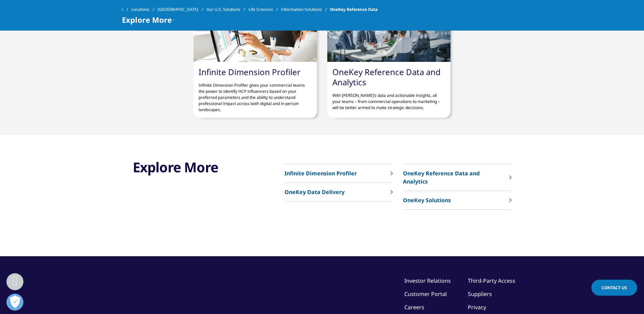  What do you see at coordinates (614, 287) in the screenshot?
I see `span: Contact Us` at bounding box center [614, 287].